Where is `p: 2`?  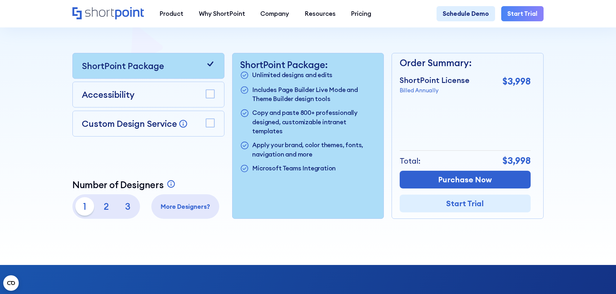
p: 2 is located at coordinates (106, 207).